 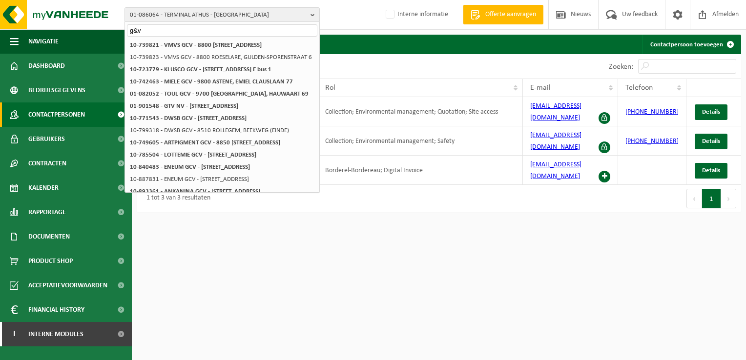 What do you see at coordinates (14, 334) in the screenshot?
I see `span: I` at bounding box center [14, 334].